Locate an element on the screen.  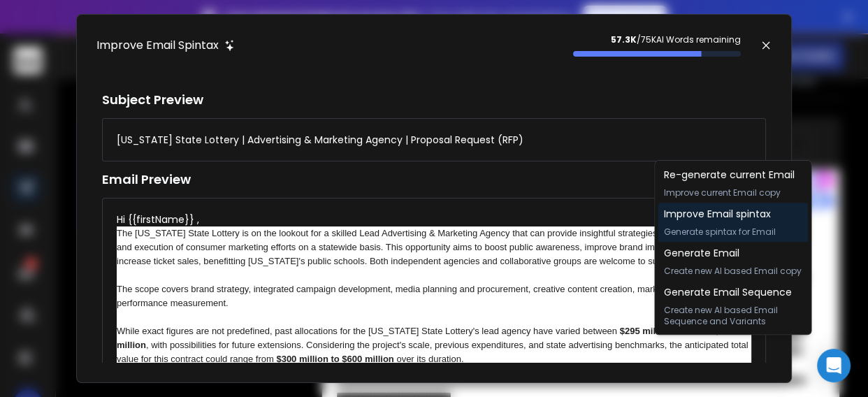
h1: Subject Preview is located at coordinates (434, 100).